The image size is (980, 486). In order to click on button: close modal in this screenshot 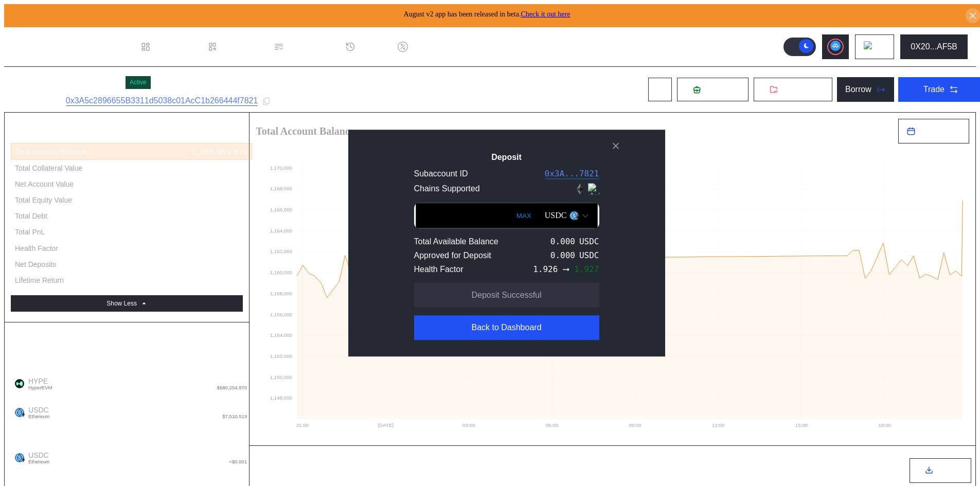, I will do `click(616, 146)`.